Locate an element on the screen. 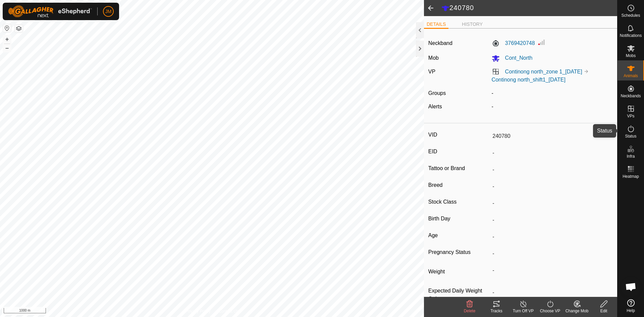 Image resolution: width=644 pixels, height=317 pixels. label: 3769420748 is located at coordinates (513, 43).